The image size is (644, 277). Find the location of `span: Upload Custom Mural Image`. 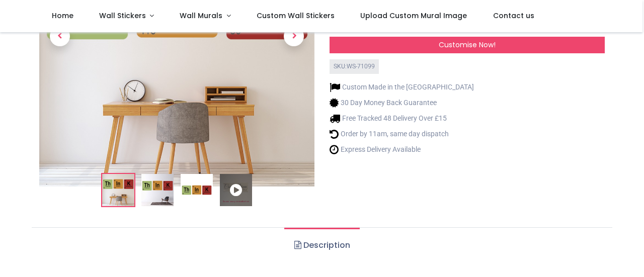

span: Upload Custom Mural Image is located at coordinates (414, 16).